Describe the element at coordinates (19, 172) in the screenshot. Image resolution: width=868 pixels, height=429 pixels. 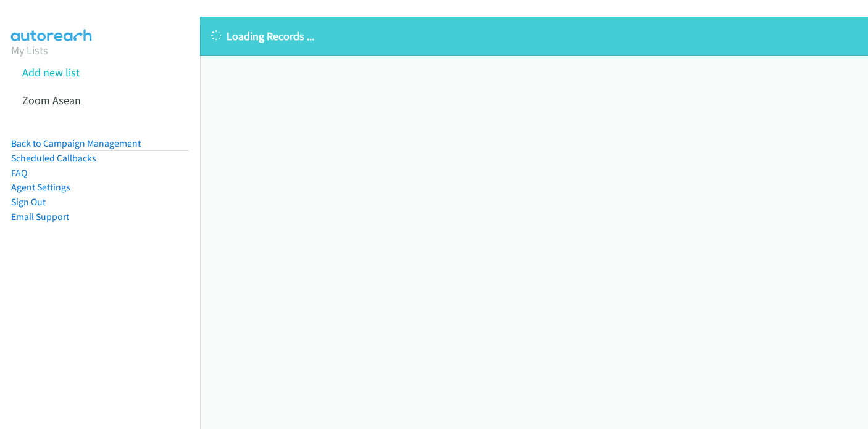
I see `a: FAQ` at that location.